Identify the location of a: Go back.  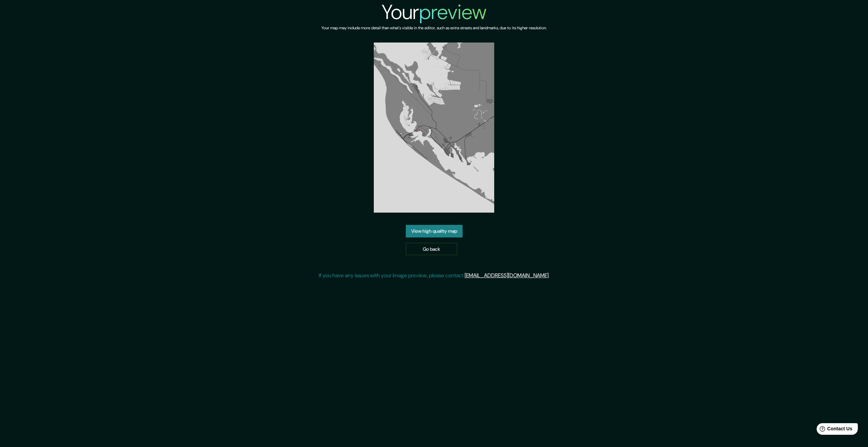
(431, 249).